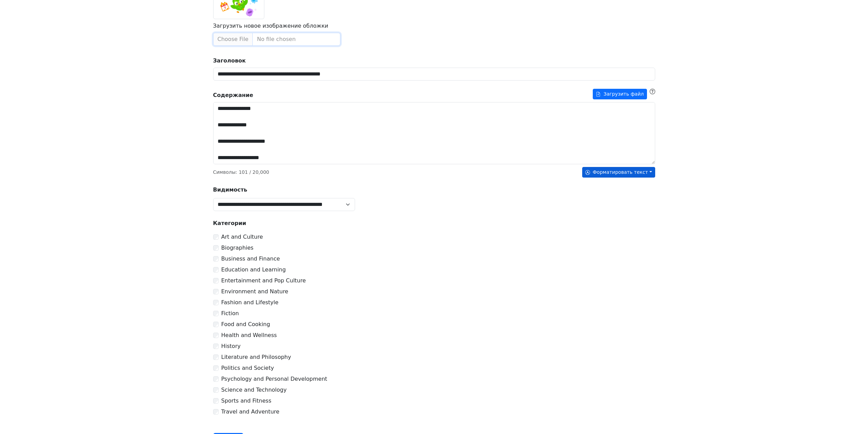 This screenshot has width=868, height=434. Describe the element at coordinates (620, 94) in the screenshot. I see `button: Содержание` at that location.